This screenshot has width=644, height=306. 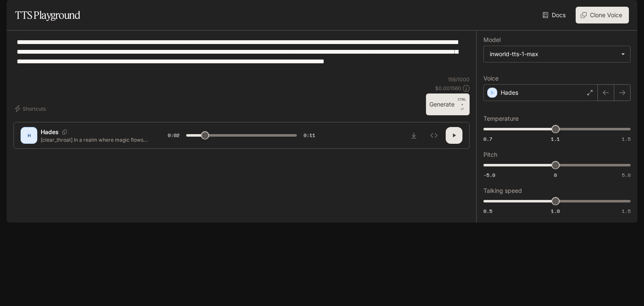 I want to click on h1: TTS Playground, so click(x=47, y=15).